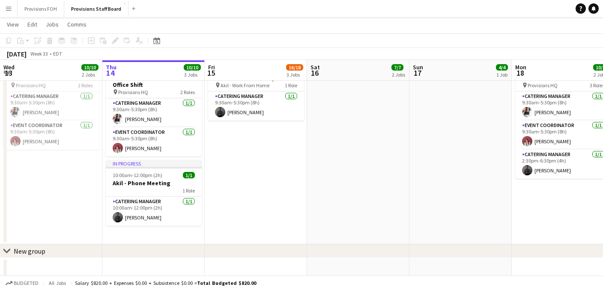 Image resolution: width=603 pixels, height=290 pixels. What do you see at coordinates (41, 9) in the screenshot?
I see `button: Provisions FOH` at bounding box center [41, 9].